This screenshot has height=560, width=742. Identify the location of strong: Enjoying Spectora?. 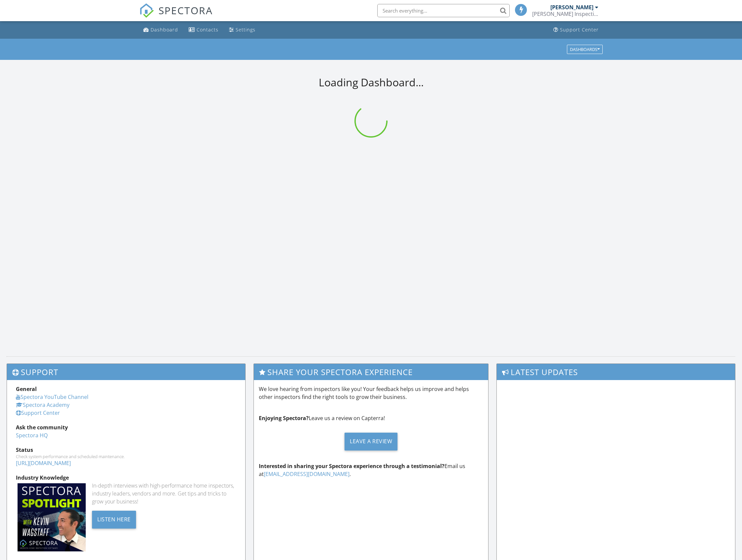
(284, 418).